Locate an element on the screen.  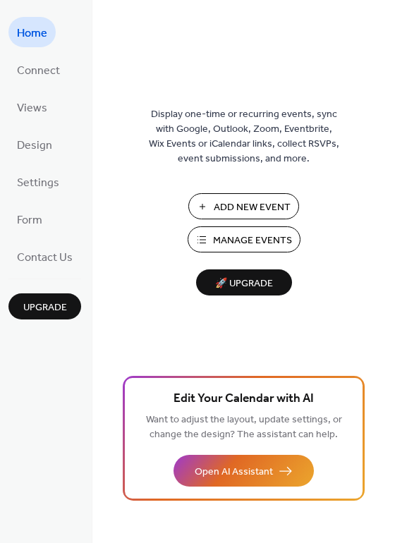
span: Want to adjust the layout, update settings, or change the design? The assistant can help. is located at coordinates (244, 427).